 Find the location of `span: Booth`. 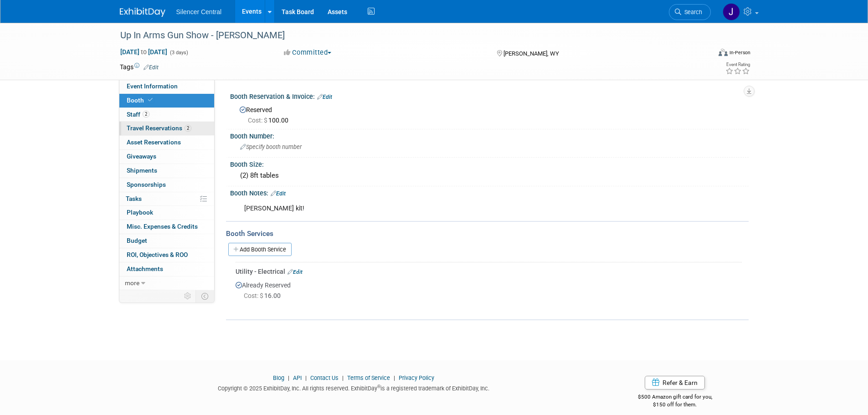

span: Booth is located at coordinates (140, 100).